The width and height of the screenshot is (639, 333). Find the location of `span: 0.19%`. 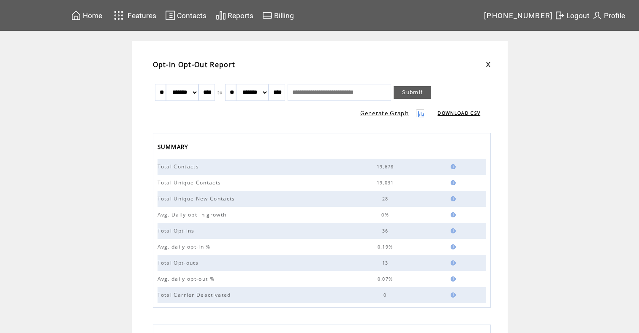

span: 0.19% is located at coordinates (386, 247).